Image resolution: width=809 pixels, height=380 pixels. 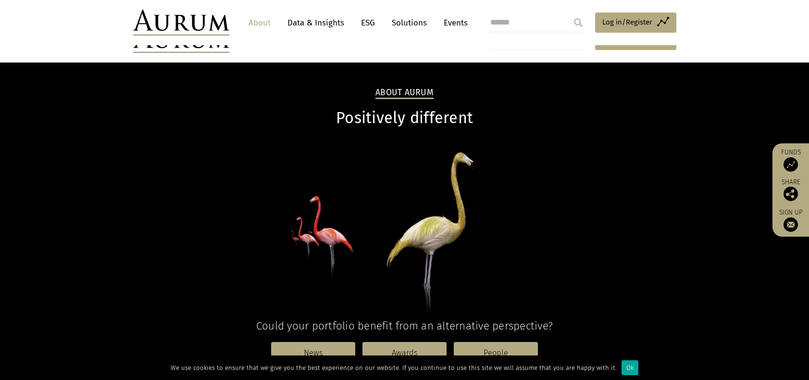 I want to click on img: Access Funds, so click(x=790, y=164).